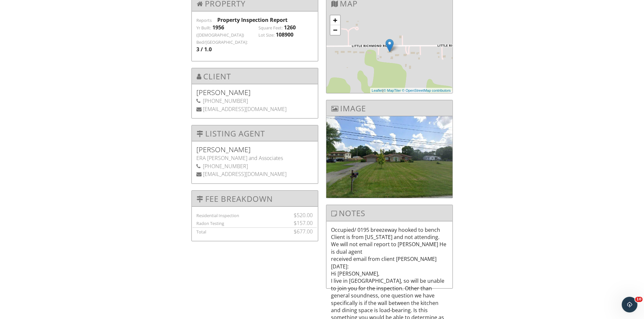  I want to click on a: Leaflet, so click(377, 90).